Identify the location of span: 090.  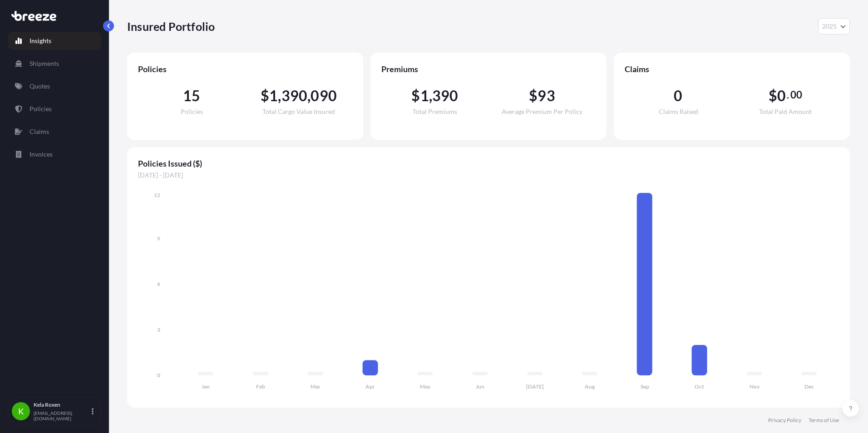
(324, 96).